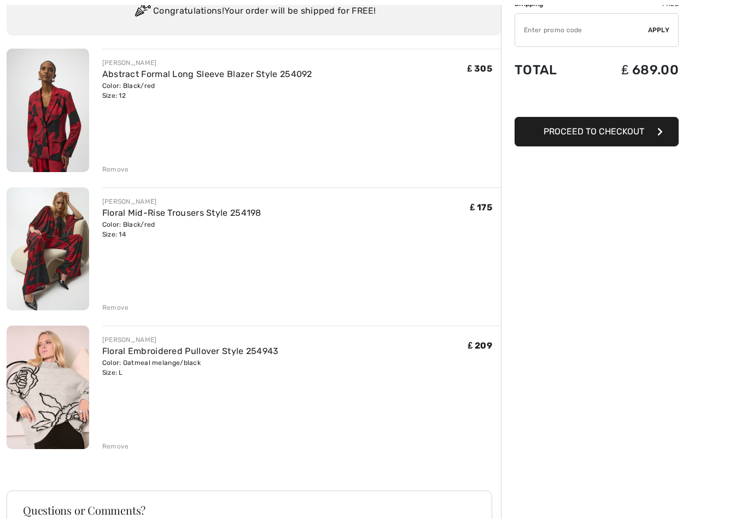 The width and height of the screenshot is (747, 519). What do you see at coordinates (581, 31) in the screenshot?
I see `input: Promo code` at bounding box center [581, 31].